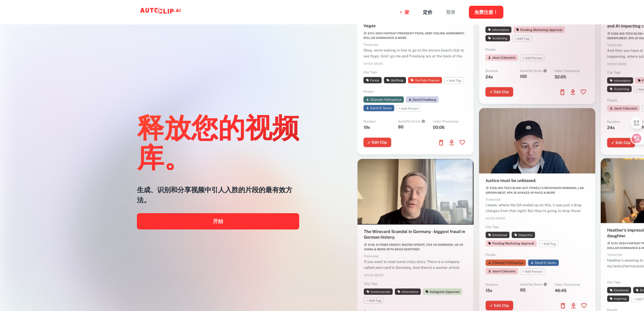 The width and height of the screenshot is (644, 311). Describe the element at coordinates (428, 13) in the screenshot. I see `font: 定价` at that location.